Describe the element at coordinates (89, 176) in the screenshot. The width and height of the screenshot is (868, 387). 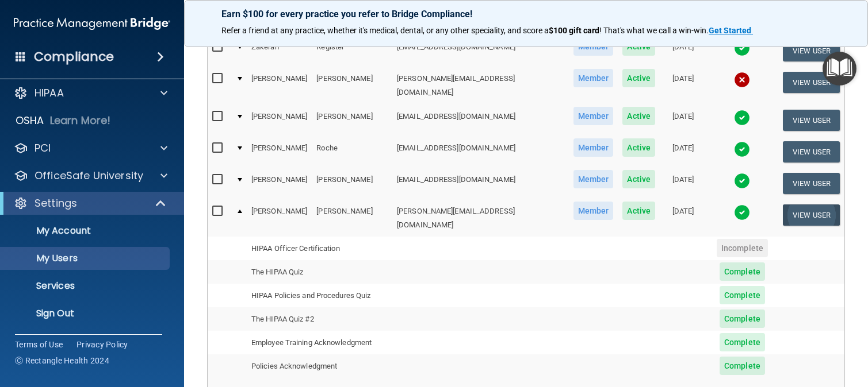
I see `p: OfficeSafe University` at that location.